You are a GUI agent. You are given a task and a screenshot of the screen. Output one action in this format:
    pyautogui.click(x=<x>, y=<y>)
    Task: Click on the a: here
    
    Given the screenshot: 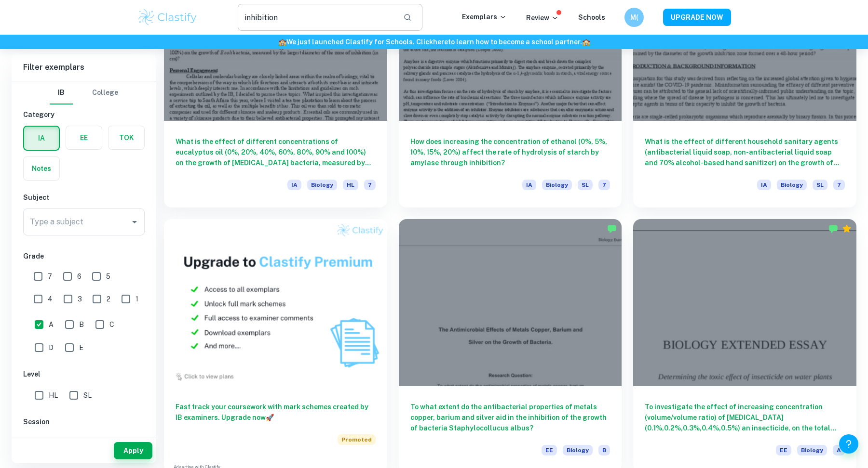 What is the action you would take?
    pyautogui.click(x=440, y=42)
    